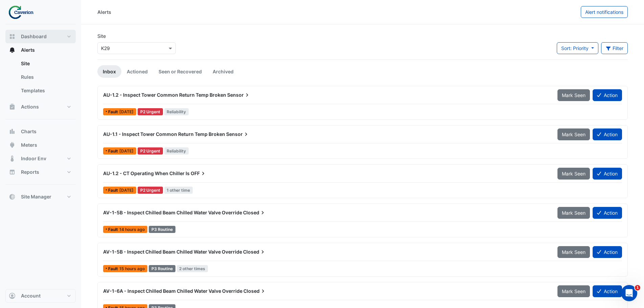 This screenshot has height=308, width=644. What do you see at coordinates (192, 269) in the screenshot?
I see `span: 2 other times` at bounding box center [192, 269].